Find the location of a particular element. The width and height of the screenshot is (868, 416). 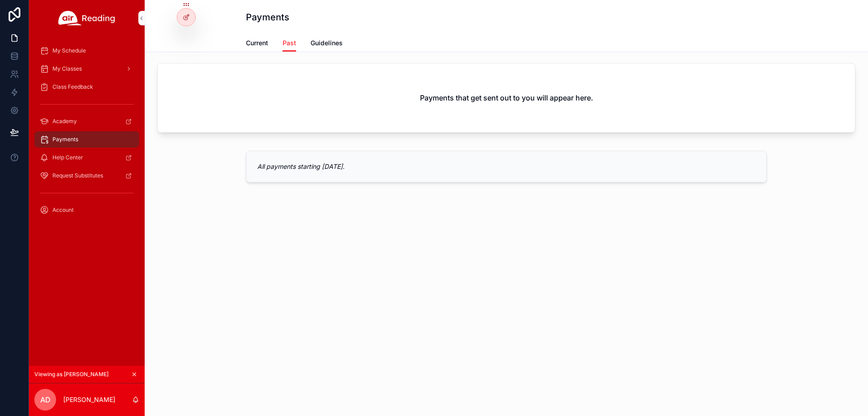

div: scrollable content is located at coordinates (87, 133).